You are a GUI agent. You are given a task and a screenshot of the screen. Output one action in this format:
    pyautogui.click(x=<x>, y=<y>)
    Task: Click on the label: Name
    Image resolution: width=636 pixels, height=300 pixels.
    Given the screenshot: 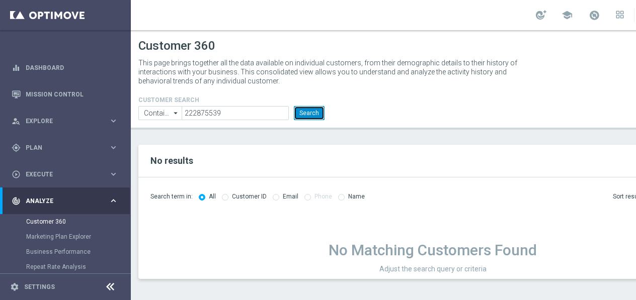 What is the action you would take?
    pyautogui.click(x=356, y=197)
    